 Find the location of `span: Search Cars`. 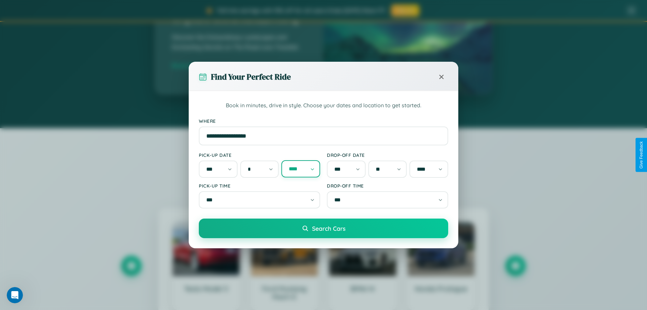

span: Search Cars is located at coordinates (329, 228).